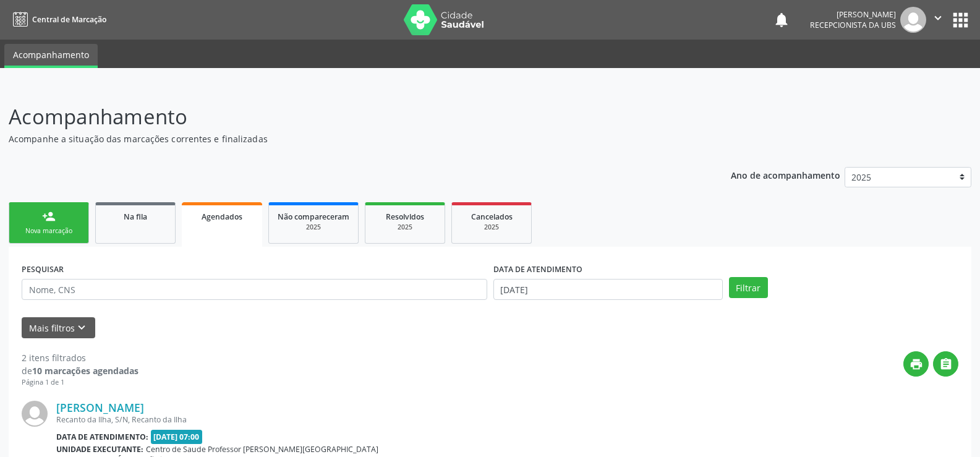 This screenshot has width=980, height=457. Describe the element at coordinates (853, 24) in the screenshot. I see `span: Recepcionista da UBS` at that location.